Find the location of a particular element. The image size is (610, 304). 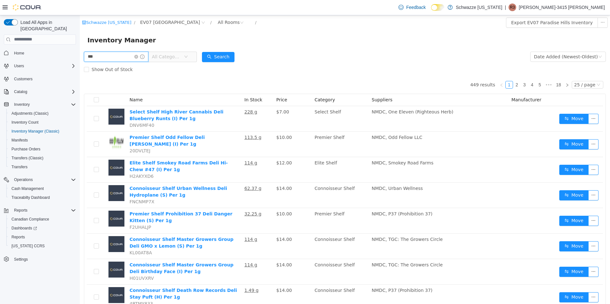

u: 62.37 g is located at coordinates (173, 173).